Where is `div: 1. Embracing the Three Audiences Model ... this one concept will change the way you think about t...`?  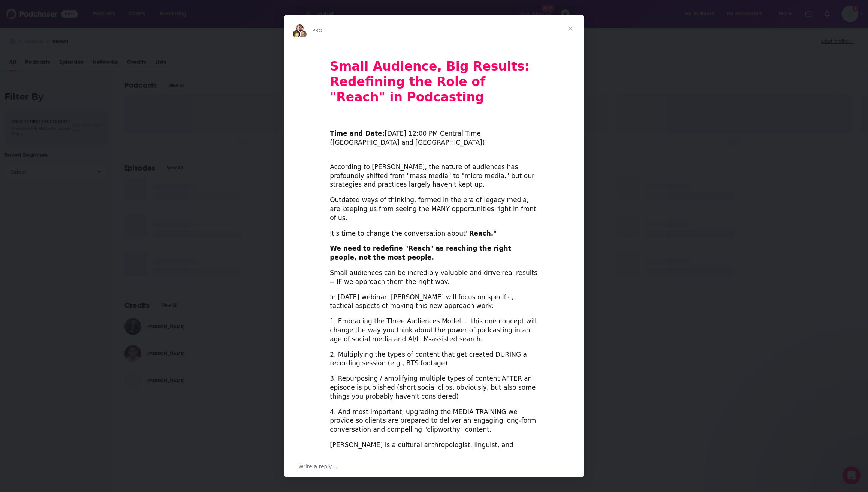
div: 1. Embracing the Three Audiences Model ... this one concept will change the way you think about t... is located at coordinates (434, 330).